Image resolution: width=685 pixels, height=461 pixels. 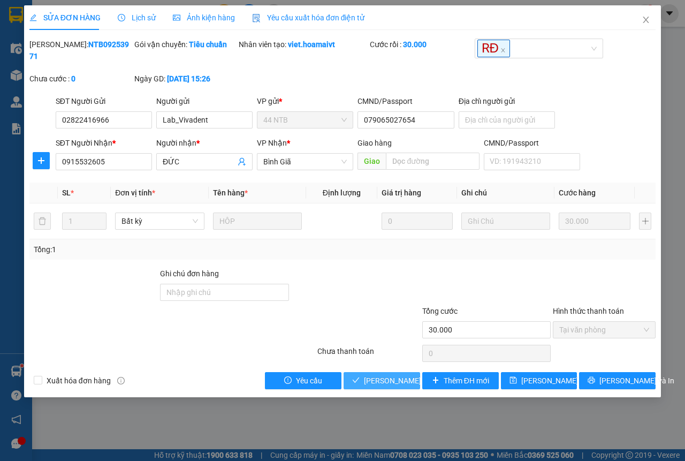 What do you see at coordinates (401, 193) in the screenshot?
I see `span: Giá trị hàng` at bounding box center [401, 193].